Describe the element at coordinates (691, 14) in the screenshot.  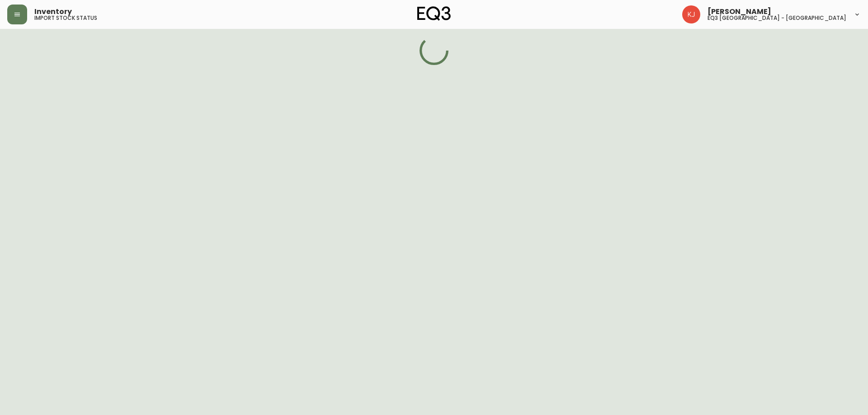
I see `img: 24a625d34e264d2520941288c4a55f8e` at that location.